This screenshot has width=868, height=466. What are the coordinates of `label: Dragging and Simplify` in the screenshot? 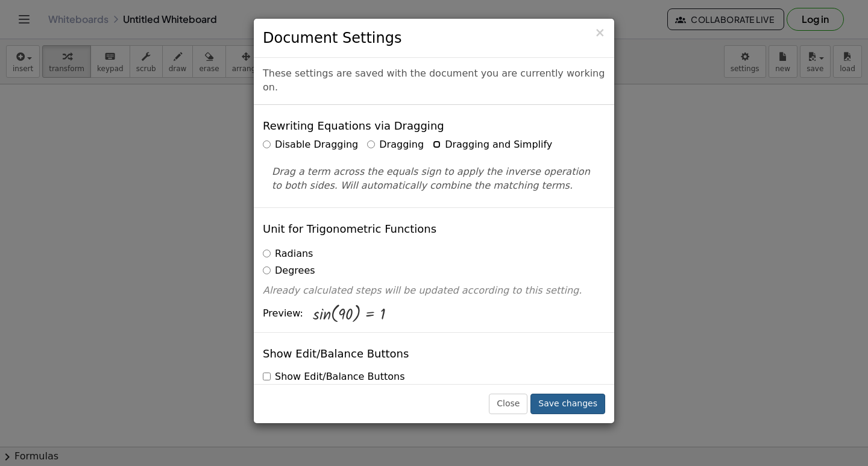 It's located at (493, 145).